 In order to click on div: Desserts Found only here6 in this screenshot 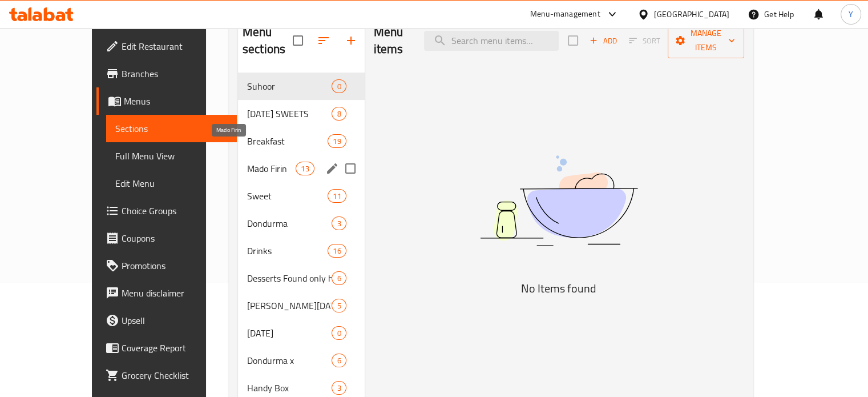, I will do `click(301, 278)`.